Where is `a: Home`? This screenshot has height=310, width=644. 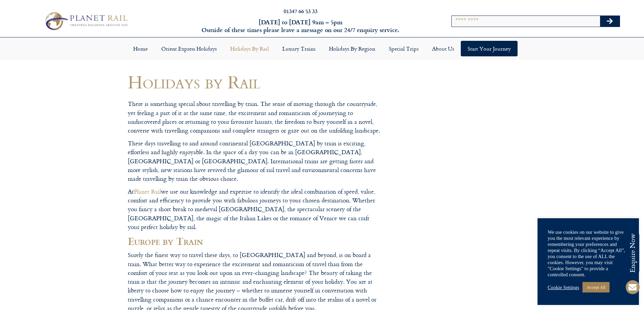
a: Home is located at coordinates (140, 49).